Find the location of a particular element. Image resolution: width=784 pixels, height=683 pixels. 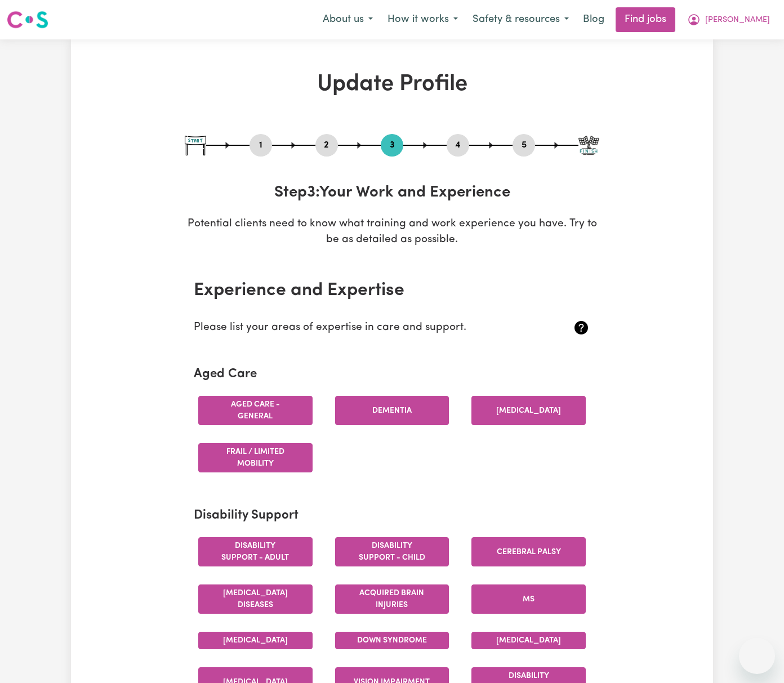

h2: Experience and Expertise is located at coordinates (392, 291).